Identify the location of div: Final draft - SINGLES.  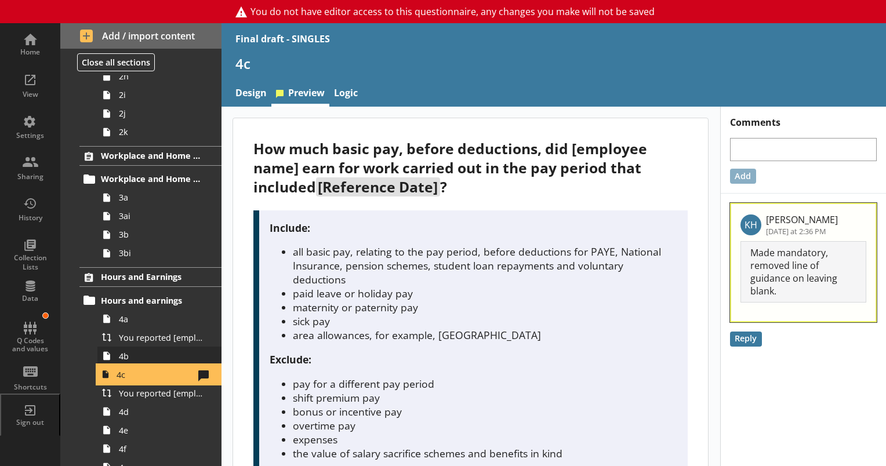
(282, 39).